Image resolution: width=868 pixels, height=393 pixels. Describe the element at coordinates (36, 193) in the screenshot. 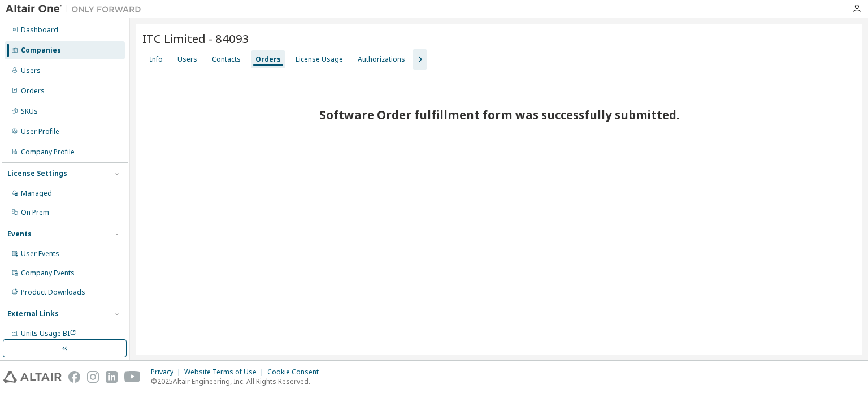

I see `div: Managed` at that location.